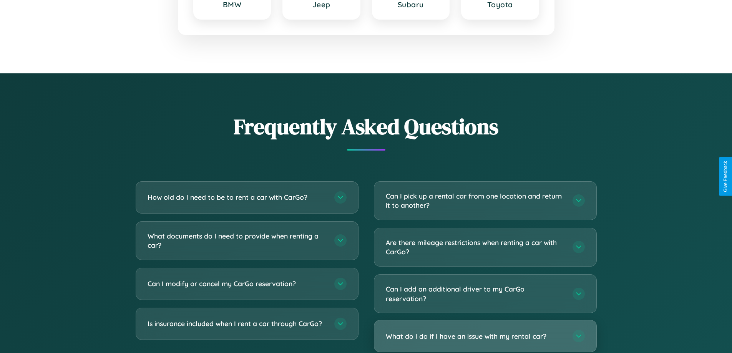  I want to click on h3: Can I pick up a rental car from one location and return it to another?, so click(475, 201).